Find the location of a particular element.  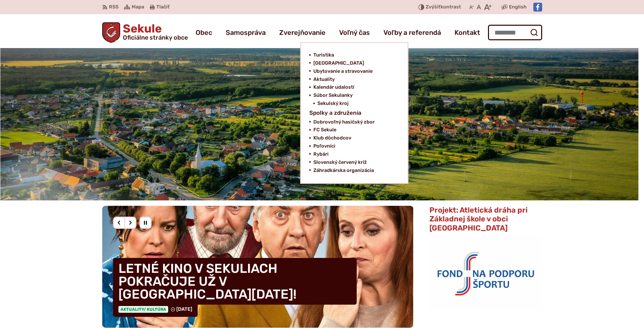

a: Voľby a referendá is located at coordinates (412, 32).